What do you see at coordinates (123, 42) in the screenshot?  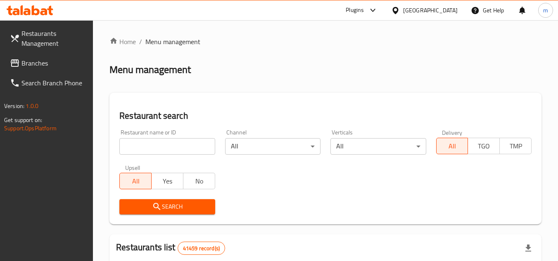 I see `a: Home` at bounding box center [123, 42].